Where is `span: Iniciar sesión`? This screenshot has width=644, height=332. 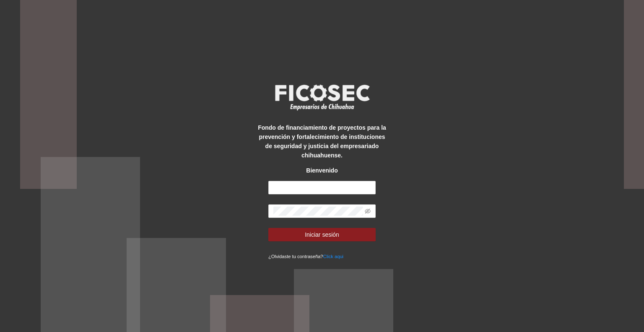 span: Iniciar sesión is located at coordinates (322, 235).